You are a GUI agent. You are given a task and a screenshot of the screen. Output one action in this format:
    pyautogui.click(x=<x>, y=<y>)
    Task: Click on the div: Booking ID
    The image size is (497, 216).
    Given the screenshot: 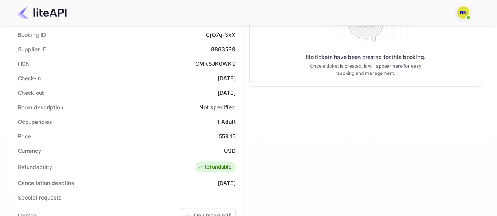 What is the action you would take?
    pyautogui.click(x=32, y=35)
    